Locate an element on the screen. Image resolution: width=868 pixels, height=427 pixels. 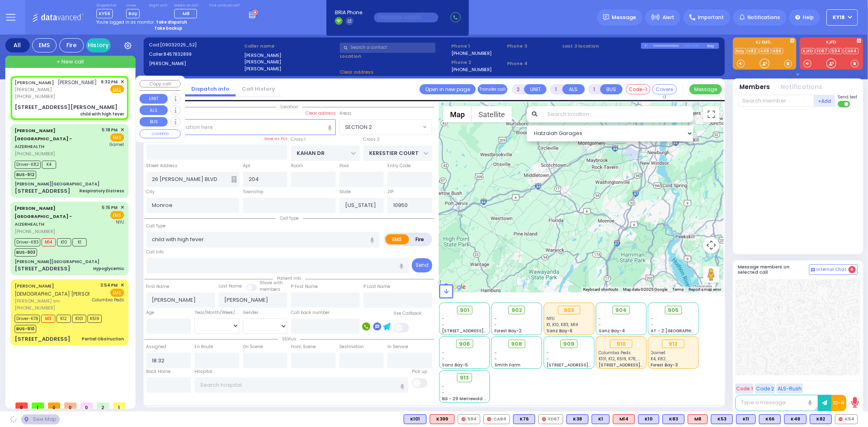
label: EMS is located at coordinates (397, 239).